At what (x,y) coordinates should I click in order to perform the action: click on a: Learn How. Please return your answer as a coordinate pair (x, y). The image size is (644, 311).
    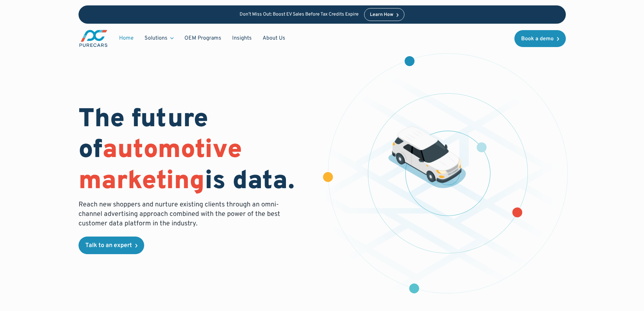
    Looking at the image, I should click on (384, 15).